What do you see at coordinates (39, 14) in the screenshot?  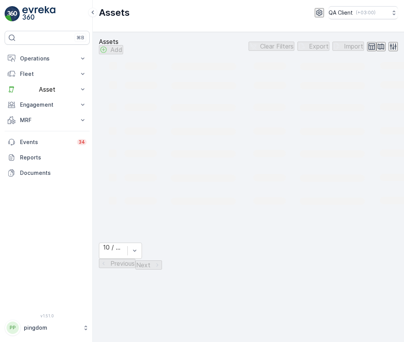 I see `img: logo_light-DOdMpM7g.png` at bounding box center [39, 14].